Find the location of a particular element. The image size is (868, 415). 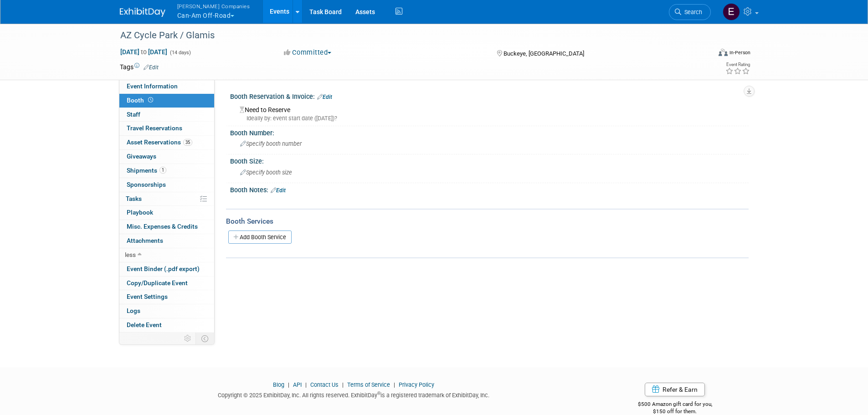

span: Sponsorships is located at coordinates (146, 185).